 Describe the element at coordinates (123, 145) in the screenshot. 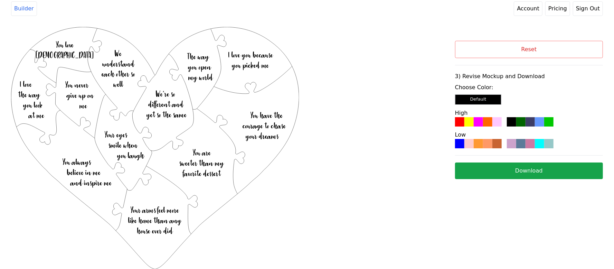

I see `text: smile when` at that location.